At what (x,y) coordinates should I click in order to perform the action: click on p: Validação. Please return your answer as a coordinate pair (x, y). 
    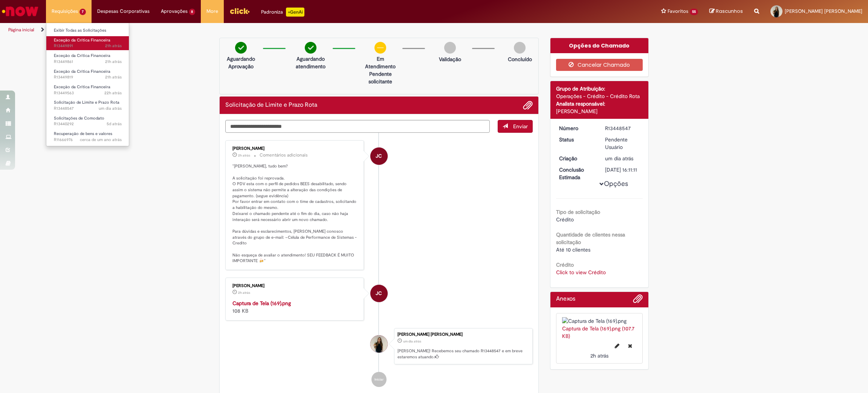
    Looking at the image, I should click on (450, 59).